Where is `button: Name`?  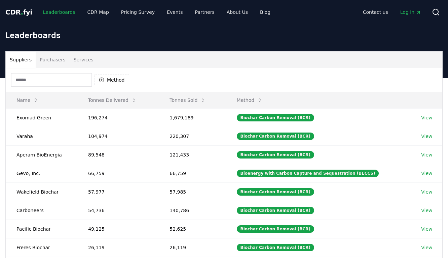
button: Name is located at coordinates (27, 100).